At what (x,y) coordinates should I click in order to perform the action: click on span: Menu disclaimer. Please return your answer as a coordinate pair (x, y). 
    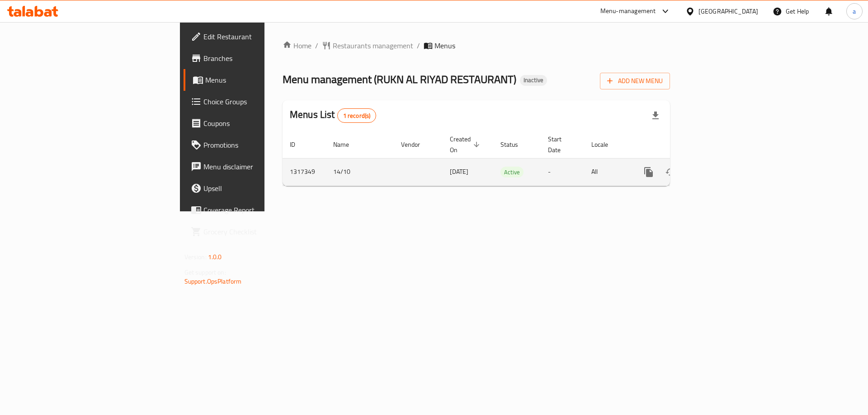
    Looking at the image, I should click on (260, 167).